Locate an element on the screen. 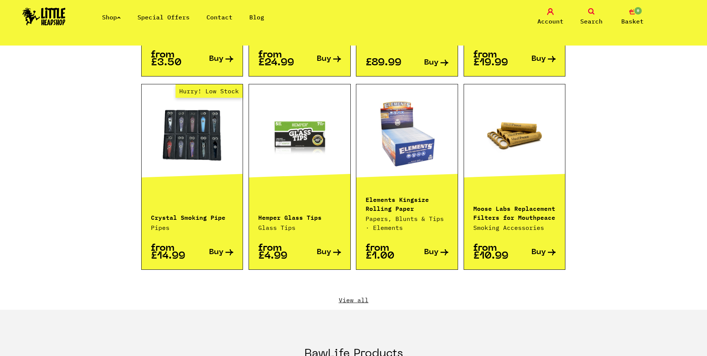 Image resolution: width=707 pixels, height=356 pixels. p: Hemper Glass Tips is located at coordinates (300, 217).